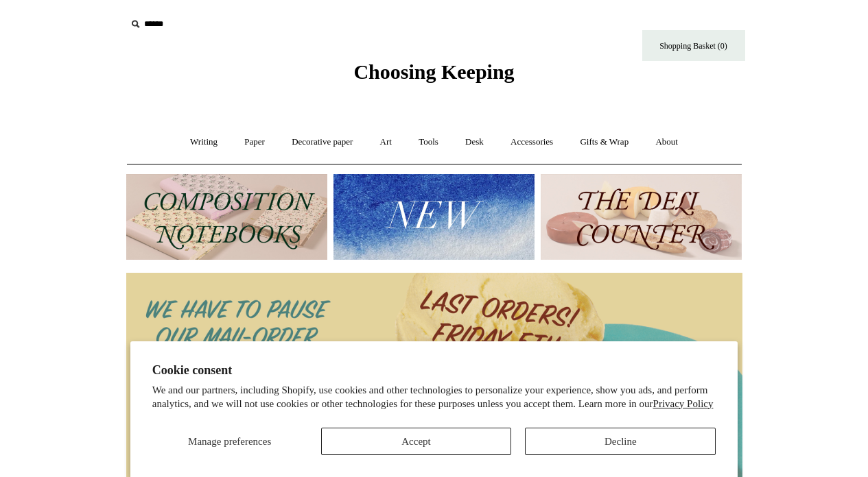 The width and height of the screenshot is (868, 477). What do you see at coordinates (434, 370) in the screenshot?
I see `h2: Cookie consent` at bounding box center [434, 370].